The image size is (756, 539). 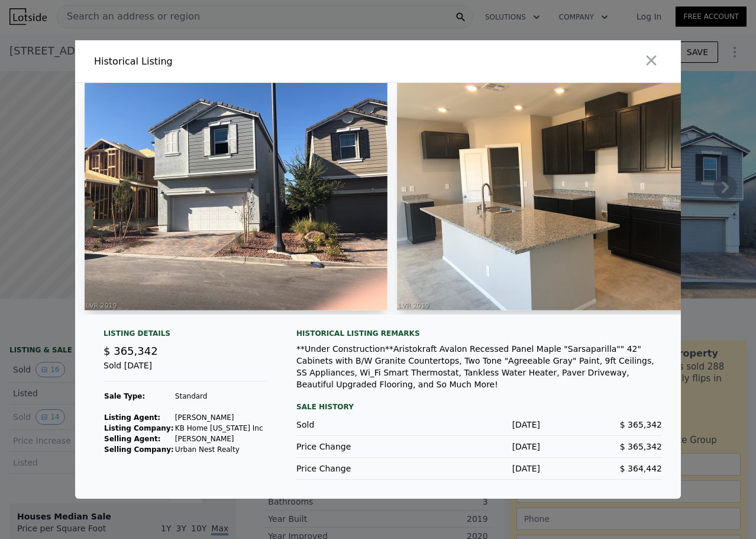 What do you see at coordinates (138, 428) in the screenshot?
I see `strong: Listing Company:` at bounding box center [138, 428].